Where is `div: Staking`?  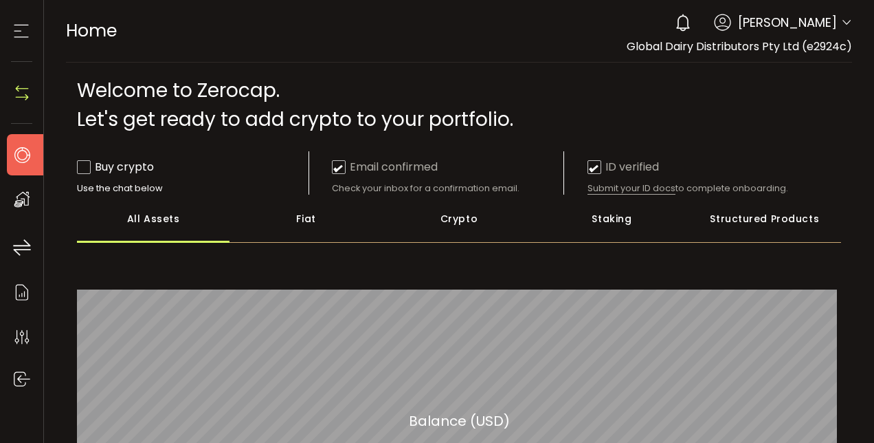
div: Staking is located at coordinates (612, 219).